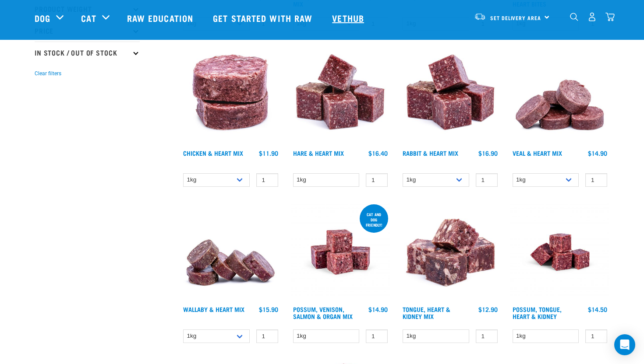 Image resolution: width=644 pixels, height=364 pixels. What do you see at coordinates (592, 17) in the screenshot?
I see `img: user.png` at bounding box center [592, 17].